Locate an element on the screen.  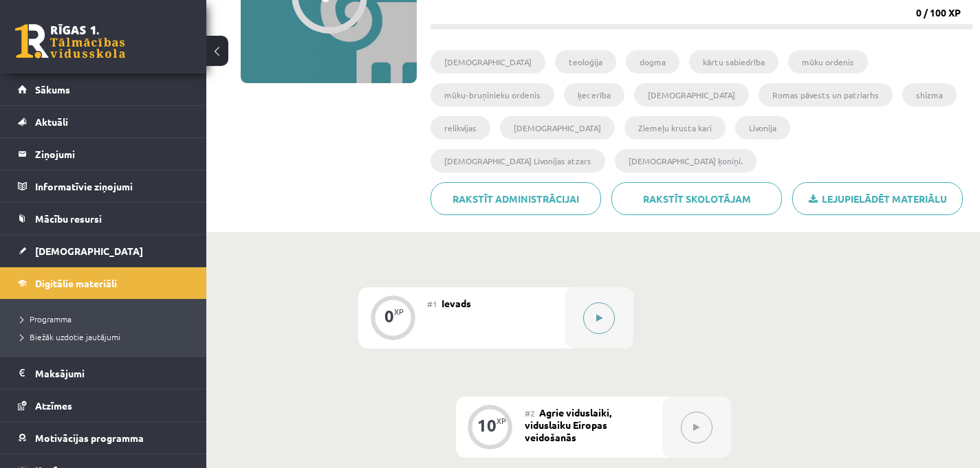
a: Informatīvie ziņojumi is located at coordinates (103, 186).